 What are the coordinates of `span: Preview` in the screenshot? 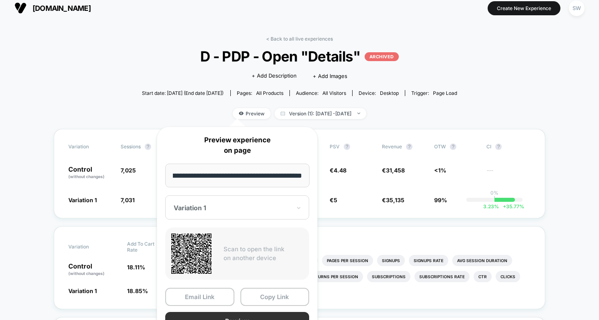 It's located at (251, 113).